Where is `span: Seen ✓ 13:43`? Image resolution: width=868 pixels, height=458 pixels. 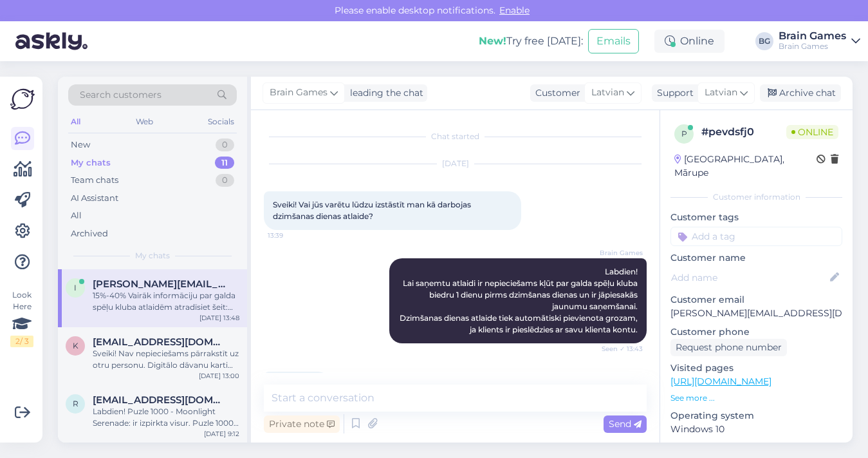
span: Seen ✓ 13:43 is located at coordinates (618, 349).